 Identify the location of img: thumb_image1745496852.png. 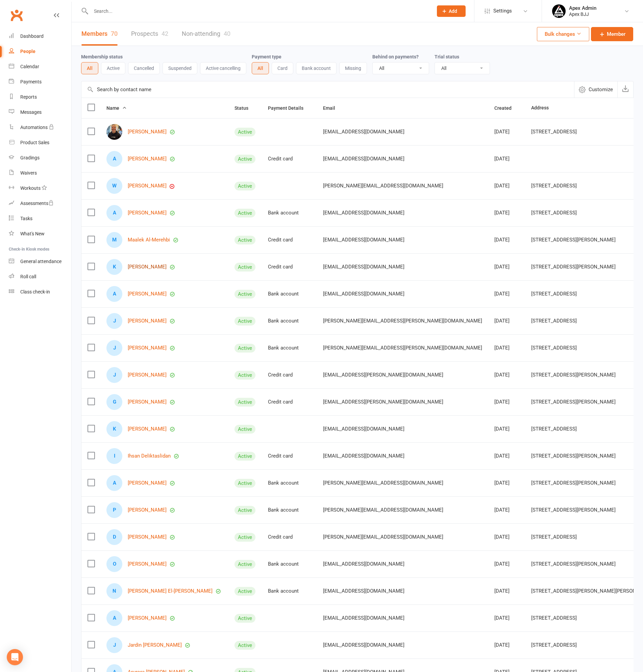
(559, 11).